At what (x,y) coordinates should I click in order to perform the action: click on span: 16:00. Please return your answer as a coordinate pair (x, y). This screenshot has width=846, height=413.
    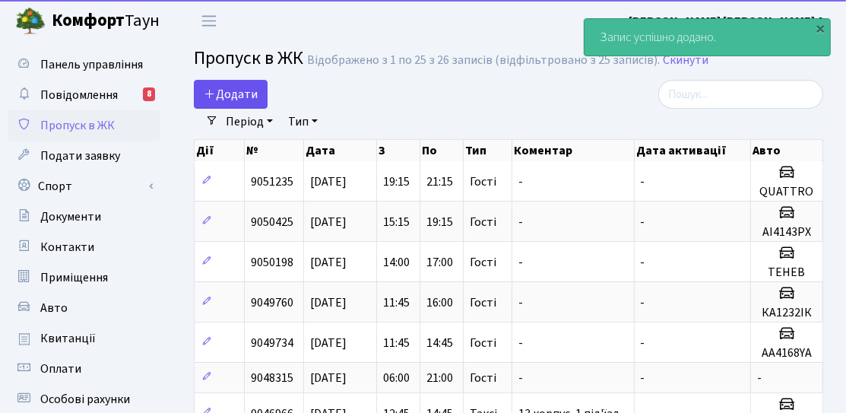
    Looking at the image, I should click on (439, 302).